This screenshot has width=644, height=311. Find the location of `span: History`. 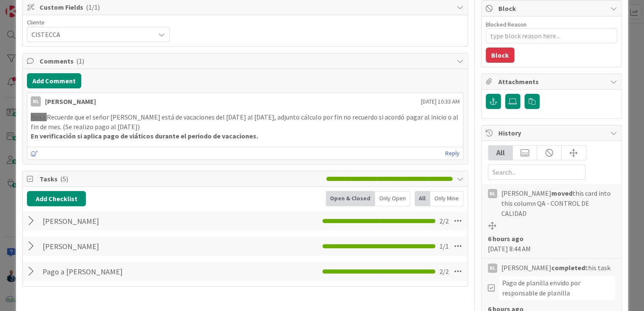

span: History is located at coordinates (552, 133).